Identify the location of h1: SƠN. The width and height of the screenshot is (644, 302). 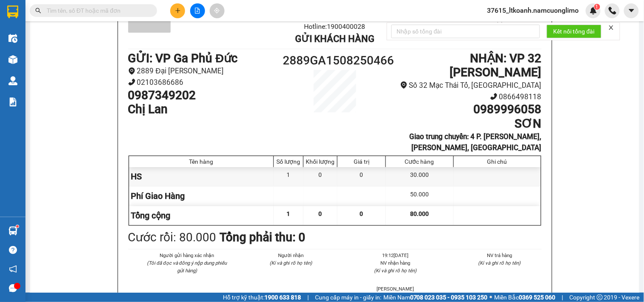
(463, 124).